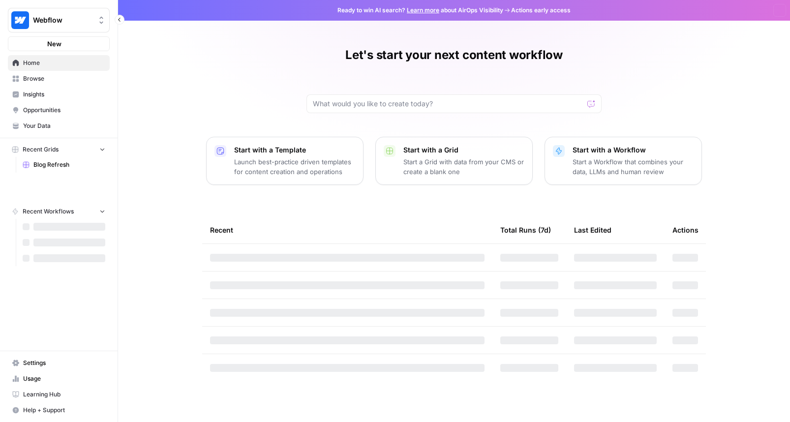 This screenshot has height=422, width=790. I want to click on span: Opportunities, so click(64, 110).